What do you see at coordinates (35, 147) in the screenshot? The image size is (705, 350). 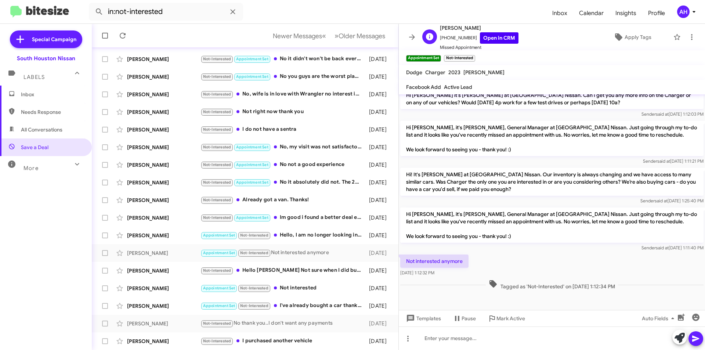 I see `span: Save a Deal` at bounding box center [35, 147].